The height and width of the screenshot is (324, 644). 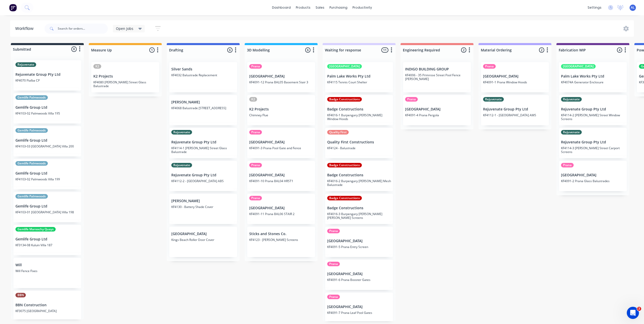 I want to click on a: dashboard, so click(x=281, y=7).